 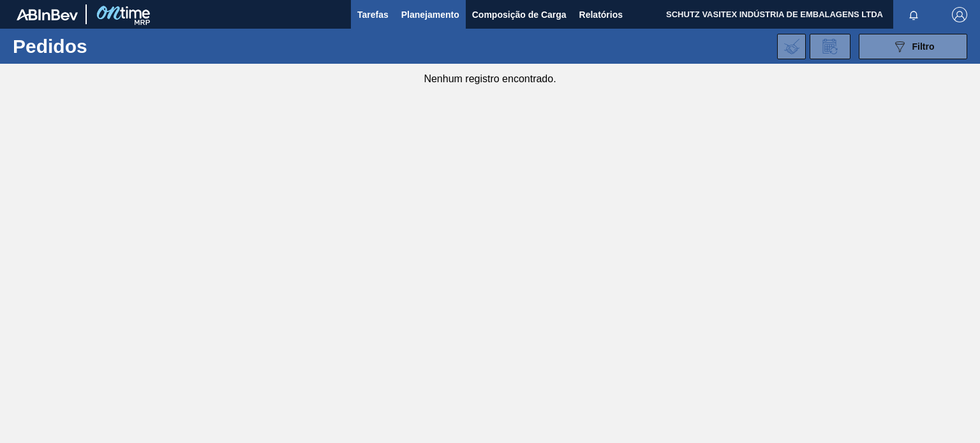 I want to click on font: Planejamento, so click(x=430, y=14).